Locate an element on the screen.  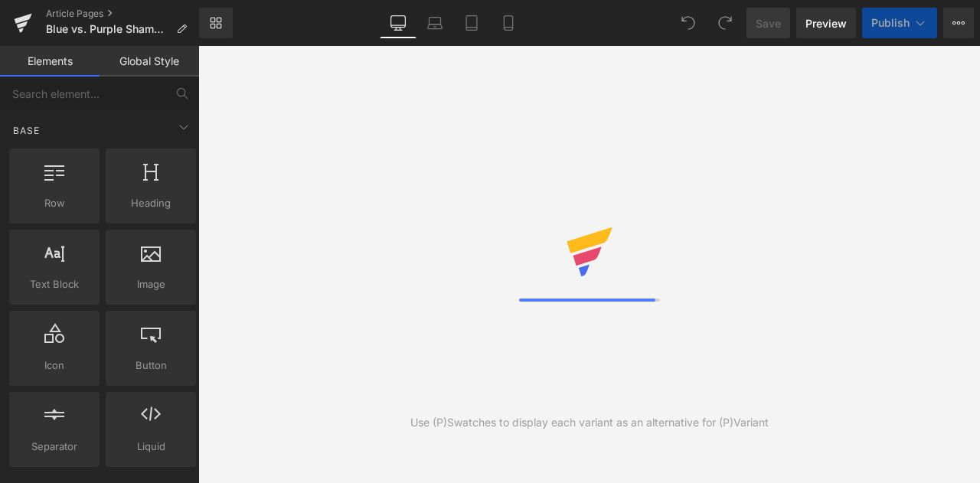
span: Publish is located at coordinates (891, 23).